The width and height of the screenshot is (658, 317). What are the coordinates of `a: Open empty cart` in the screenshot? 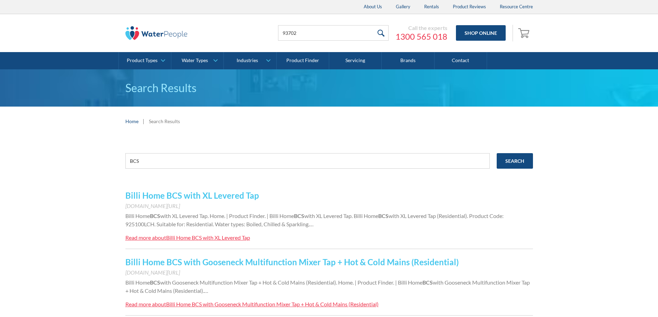 It's located at (524, 33).